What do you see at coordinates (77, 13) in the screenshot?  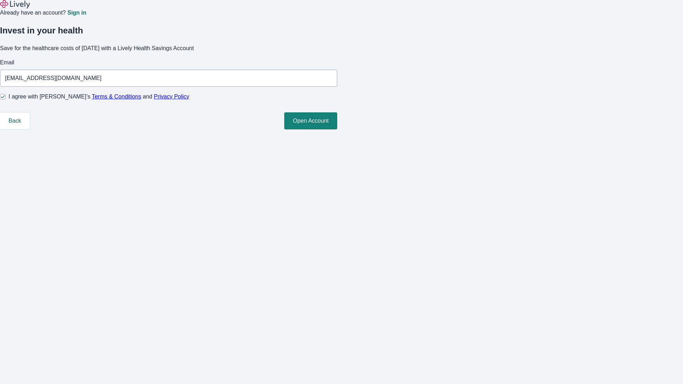 I see `a: Sign in` at bounding box center [77, 13].